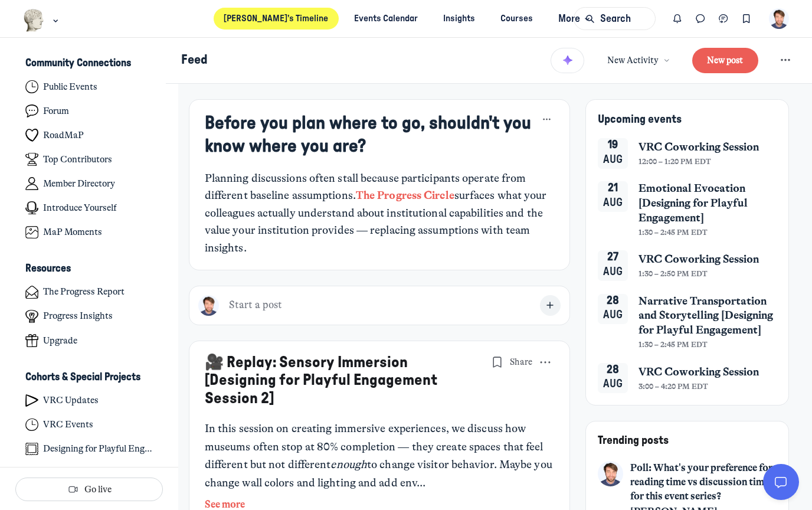 This screenshot has height=510, width=812. What do you see at coordinates (615, 18) in the screenshot?
I see `button: Search` at bounding box center [615, 18].